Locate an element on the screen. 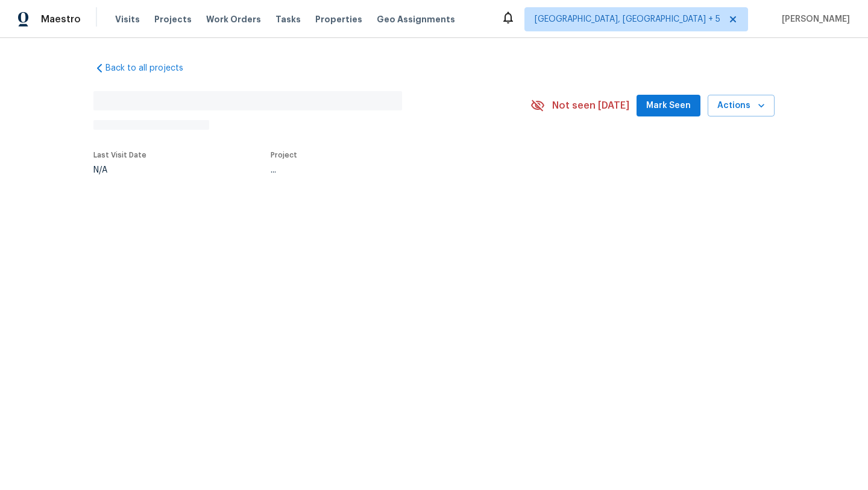  span: Projects is located at coordinates (173, 19).